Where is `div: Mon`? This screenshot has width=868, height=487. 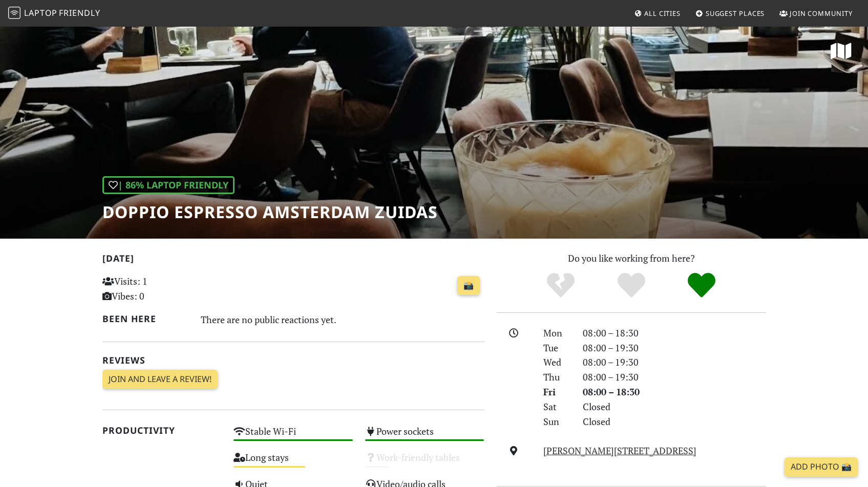 div: Mon is located at coordinates (557, 333).